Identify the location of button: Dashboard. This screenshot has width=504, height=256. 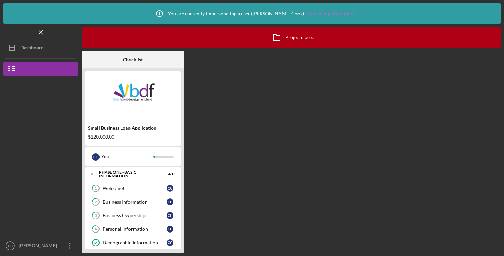
(41, 48).